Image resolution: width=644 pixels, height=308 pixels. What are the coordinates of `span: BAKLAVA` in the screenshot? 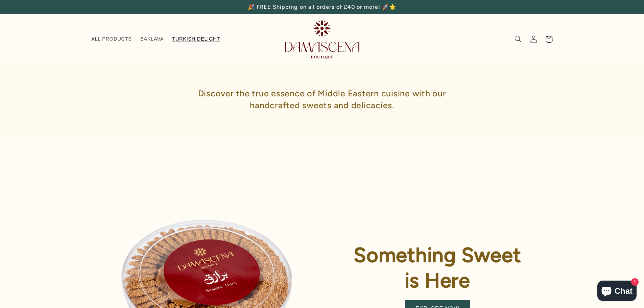 It's located at (152, 39).